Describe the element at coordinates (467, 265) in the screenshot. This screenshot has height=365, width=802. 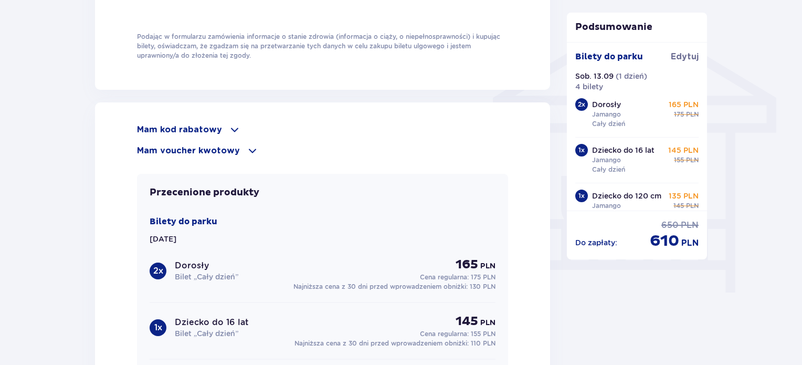
I see `p: 165` at that location.